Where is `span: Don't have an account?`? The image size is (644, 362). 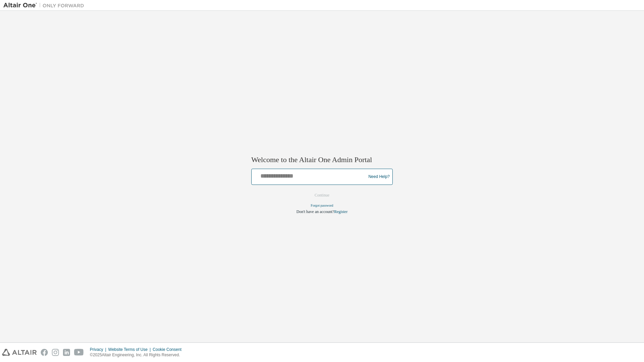
span: Don't have an account? is located at coordinates (316, 212).